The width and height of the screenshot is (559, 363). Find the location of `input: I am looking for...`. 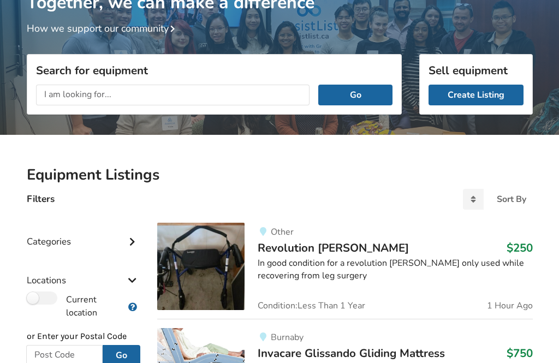

input: I am looking for... is located at coordinates (173, 95).